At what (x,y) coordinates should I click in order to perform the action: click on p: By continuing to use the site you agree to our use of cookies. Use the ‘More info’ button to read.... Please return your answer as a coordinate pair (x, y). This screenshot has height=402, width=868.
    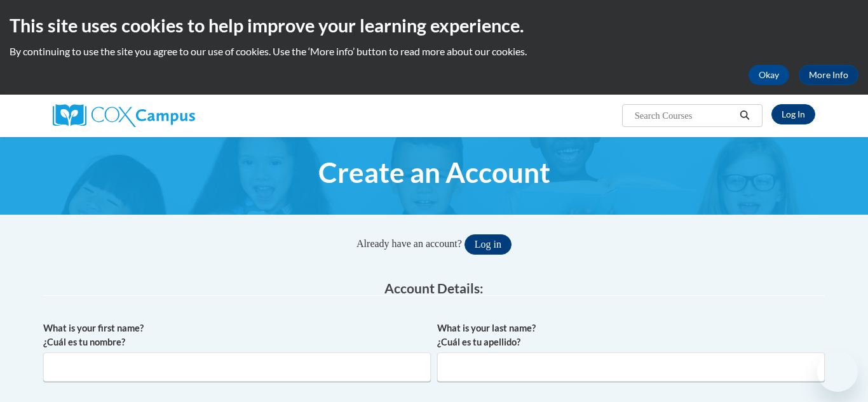
    Looking at the image, I should click on (434, 51).